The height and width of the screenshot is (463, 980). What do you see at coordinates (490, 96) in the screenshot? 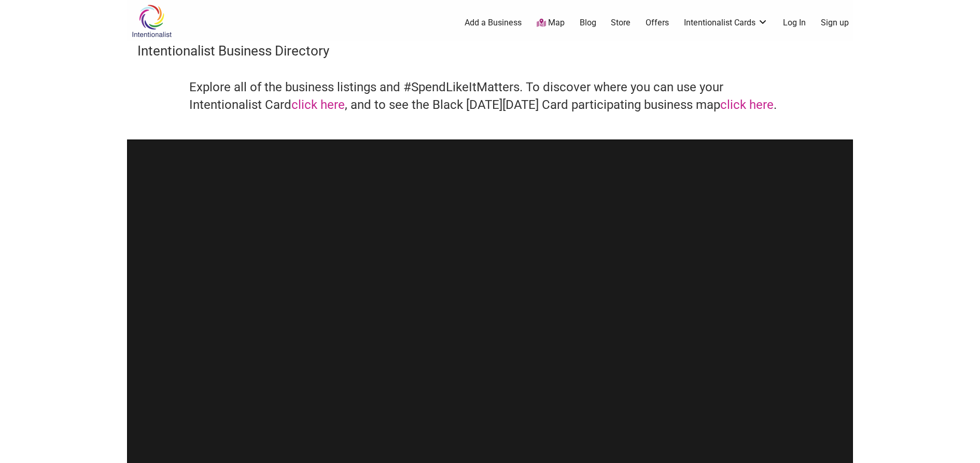
I see `h4: Explore all of the business listings and #SpendLikeItMatters. To discover where you can use your ...` at bounding box center [490, 96].